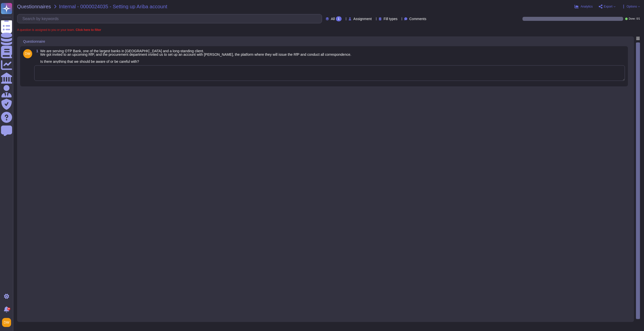 The image size is (644, 331). Describe the element at coordinates (36, 51) in the screenshot. I see `span: 1` at that location.